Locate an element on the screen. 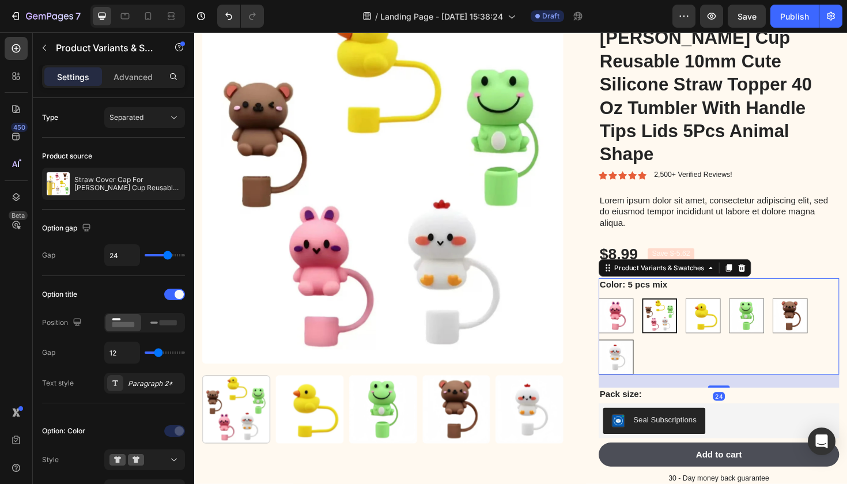 The height and width of the screenshot is (484, 847). div: Style is located at coordinates (50, 460).